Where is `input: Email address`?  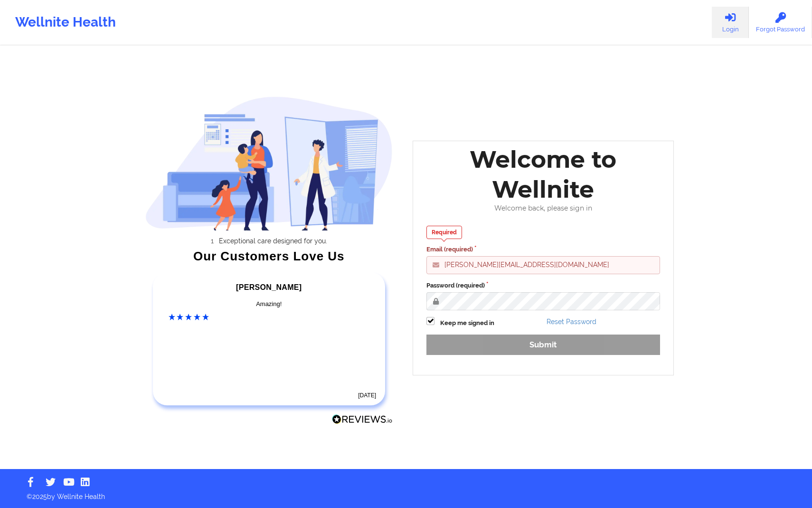
input: Email address is located at coordinates (543, 265).